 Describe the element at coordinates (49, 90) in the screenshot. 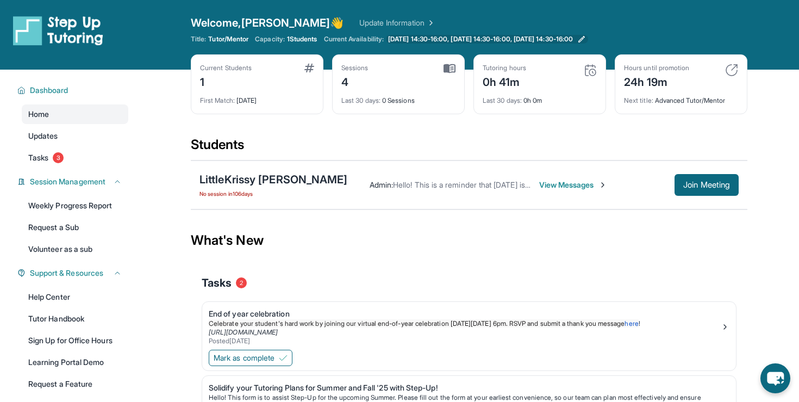

I see `span: Dashboard` at that location.